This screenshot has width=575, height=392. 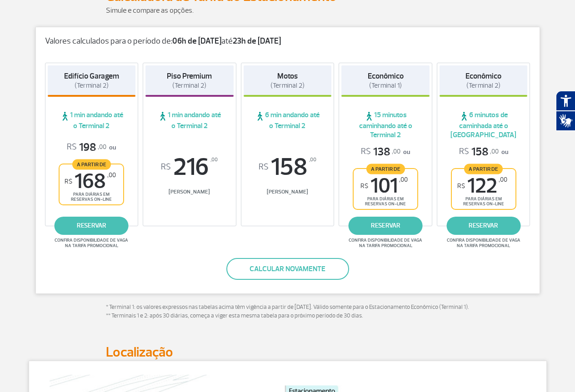 I want to click on span: 15 minutos caminhando até o Terminal 2, so click(x=385, y=125).